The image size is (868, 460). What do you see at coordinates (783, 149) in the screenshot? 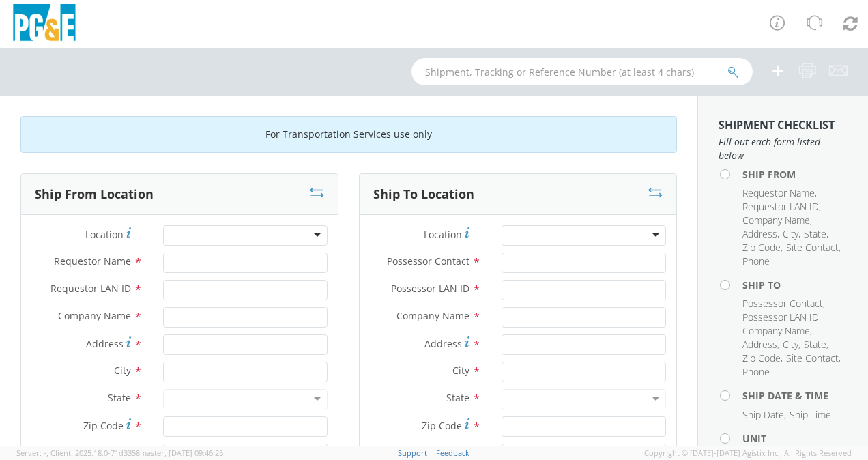
I see `span: Fill out each form listed below` at bounding box center [783, 149].